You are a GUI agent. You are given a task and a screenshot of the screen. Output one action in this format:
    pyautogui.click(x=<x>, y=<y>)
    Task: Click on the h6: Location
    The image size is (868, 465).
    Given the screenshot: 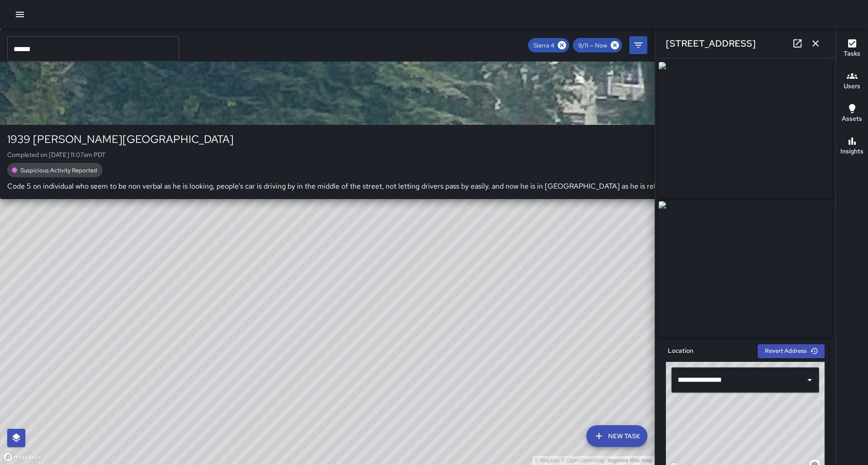 What is the action you would take?
    pyautogui.click(x=681, y=351)
    